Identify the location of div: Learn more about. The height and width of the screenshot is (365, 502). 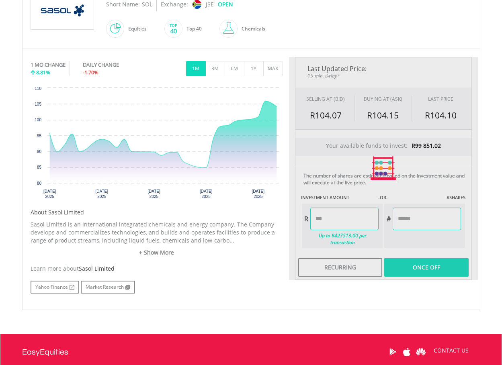
(157, 269).